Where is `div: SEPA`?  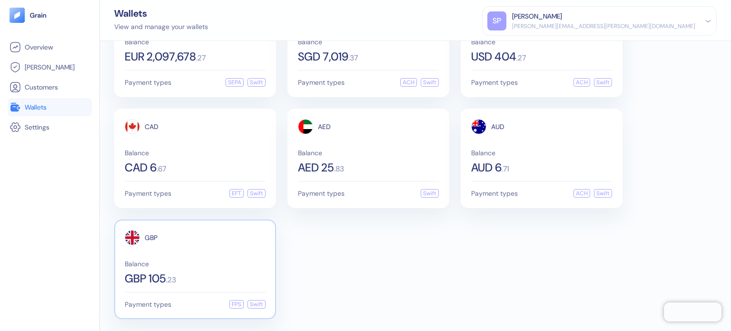 div: SEPA is located at coordinates (235, 82).